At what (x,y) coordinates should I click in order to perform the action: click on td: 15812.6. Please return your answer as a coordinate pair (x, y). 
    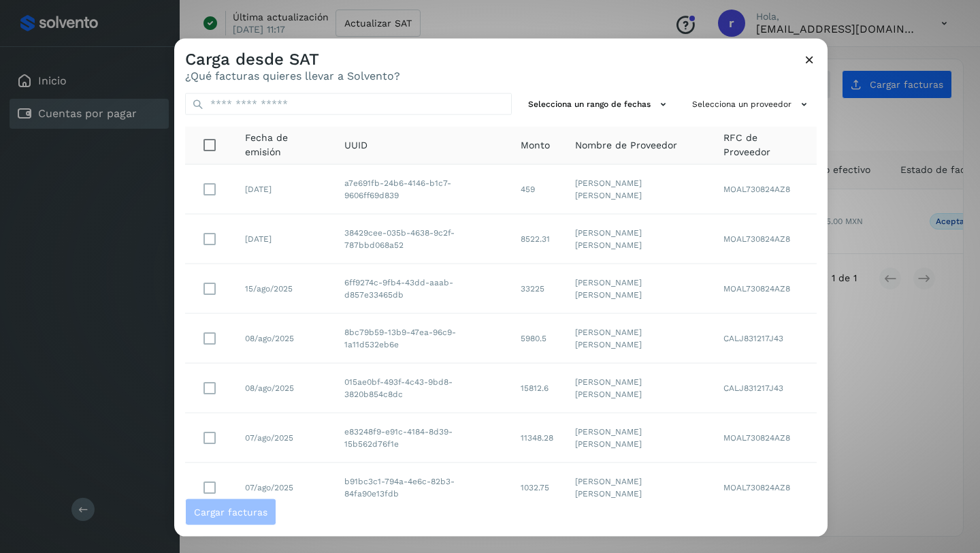
    Looking at the image, I should click on (537, 388).